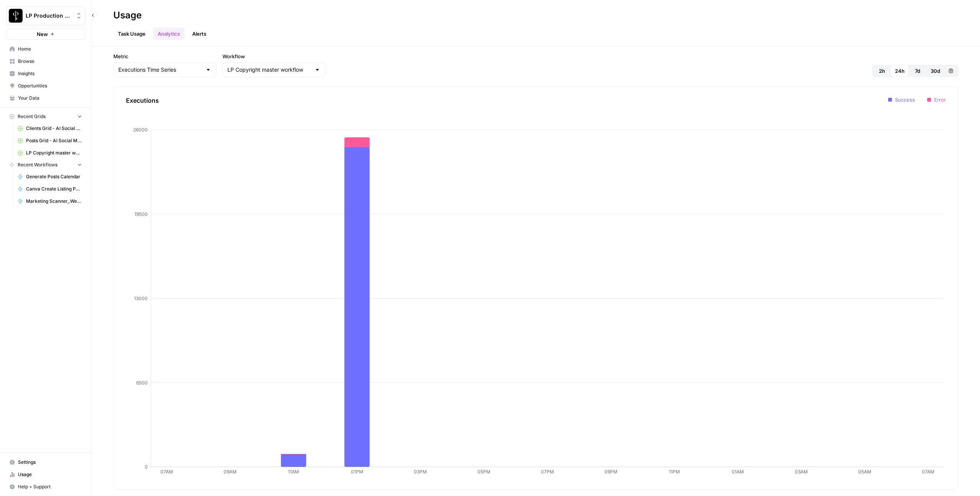  What do you see at coordinates (54, 201) in the screenshot?
I see `span: Marketing Scanner_Website analysis` at bounding box center [54, 201].